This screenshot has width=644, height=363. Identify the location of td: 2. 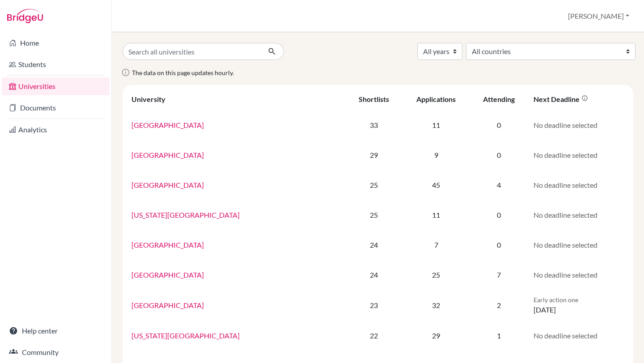
(498, 305).